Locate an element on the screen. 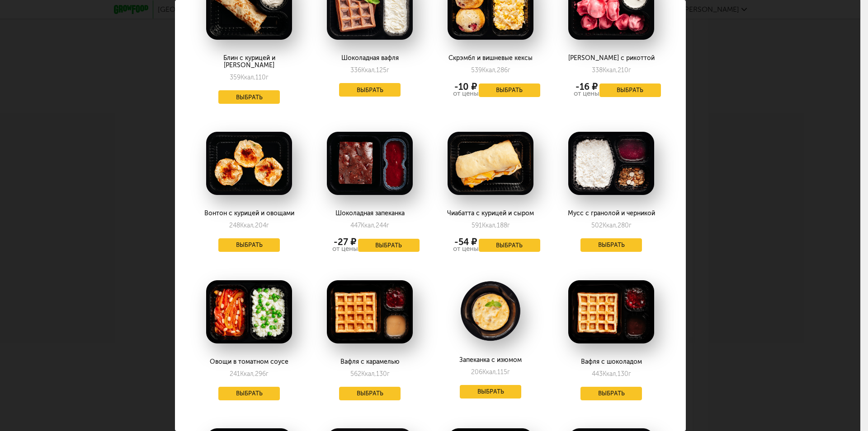 Image resolution: width=868 pixels, height=431 pixels. img: big_Md7CshOrXZCSdETm.png is located at coordinates (249, 164).